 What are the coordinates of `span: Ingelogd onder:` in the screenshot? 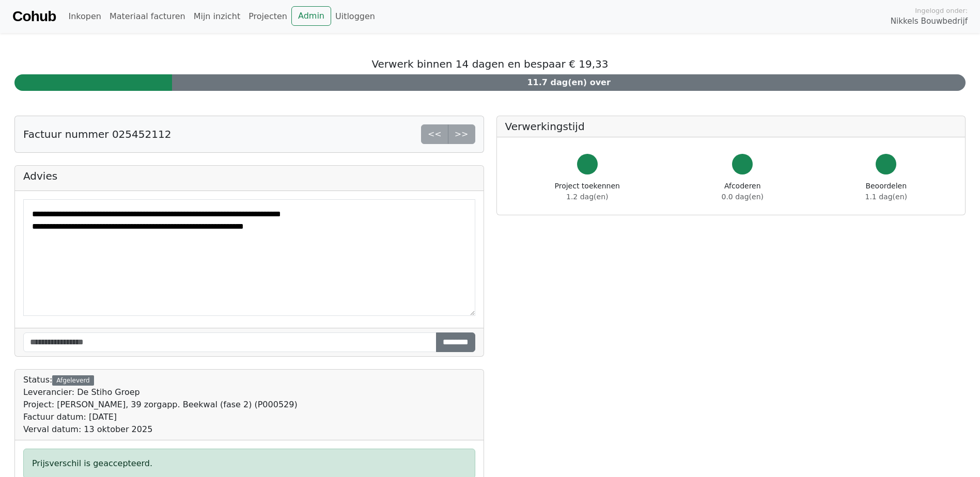 It's located at (941, 11).